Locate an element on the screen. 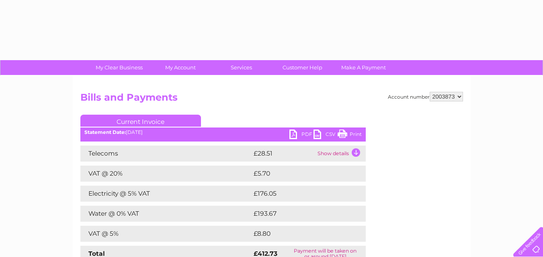 The image size is (543, 257). a: CSV is located at coordinates (325, 135).